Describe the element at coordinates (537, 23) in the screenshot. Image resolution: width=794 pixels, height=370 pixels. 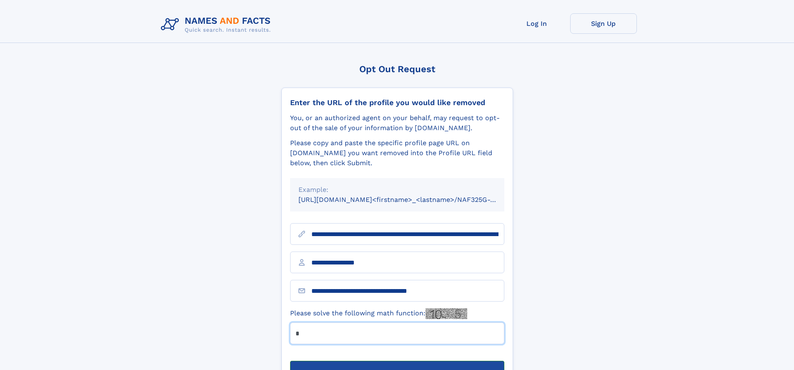
I see `a: Log In` at that location.